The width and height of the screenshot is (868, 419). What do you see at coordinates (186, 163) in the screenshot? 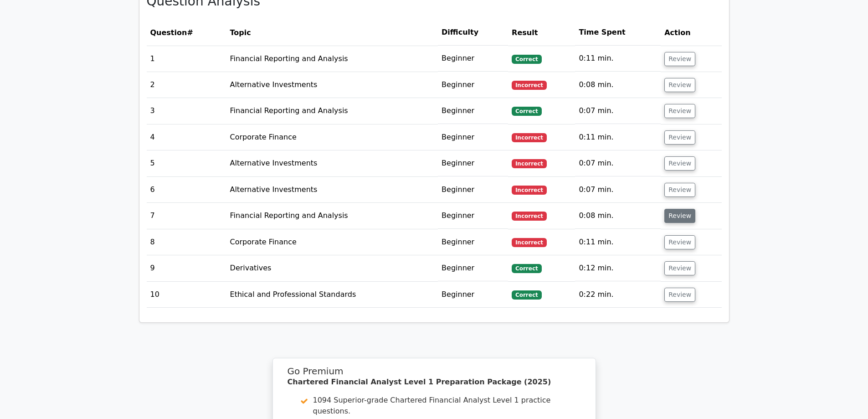
I see `td: 5` at bounding box center [186, 163].